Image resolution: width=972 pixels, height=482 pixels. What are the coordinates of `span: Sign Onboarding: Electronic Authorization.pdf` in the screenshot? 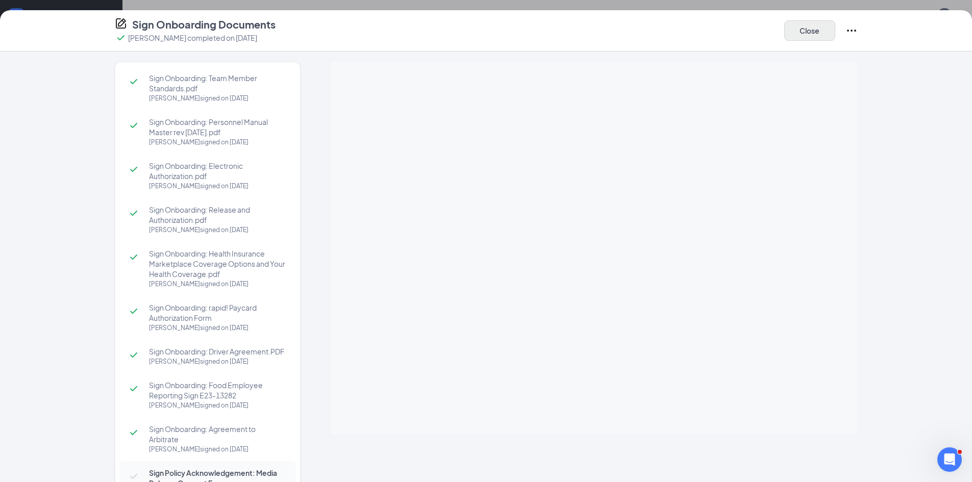 It's located at (217, 171).